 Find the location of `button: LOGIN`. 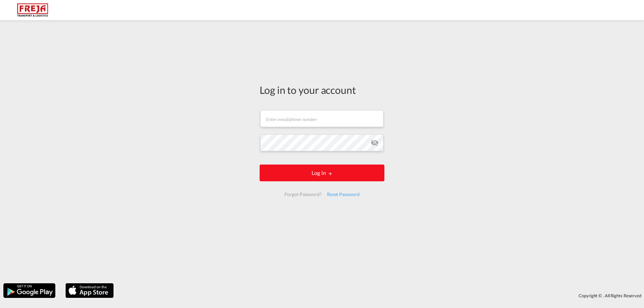

button: LOGIN is located at coordinates (322, 173).